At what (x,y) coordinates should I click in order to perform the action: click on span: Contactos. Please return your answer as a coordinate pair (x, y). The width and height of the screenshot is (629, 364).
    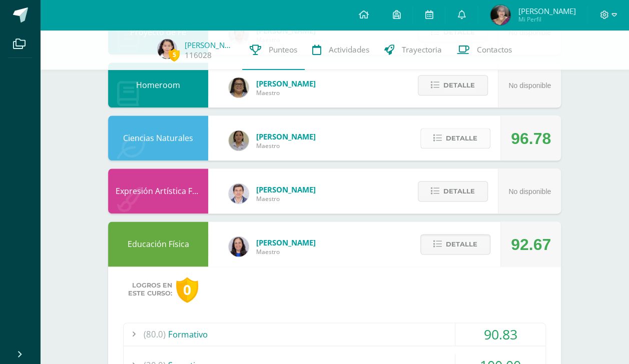
    Looking at the image, I should click on (494, 50).